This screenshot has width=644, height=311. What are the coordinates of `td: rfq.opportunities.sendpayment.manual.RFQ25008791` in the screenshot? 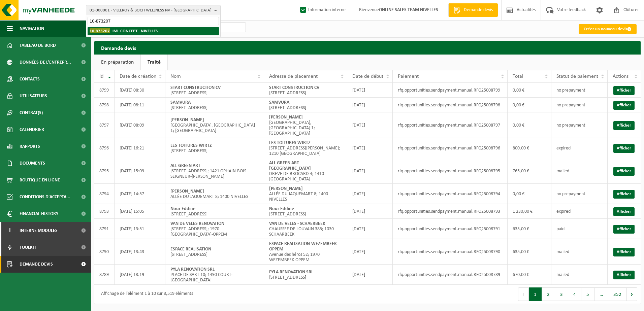 It's located at (450, 229).